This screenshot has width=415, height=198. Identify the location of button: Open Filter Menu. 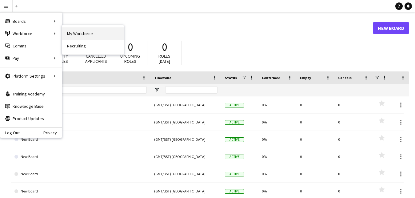
(157, 90).